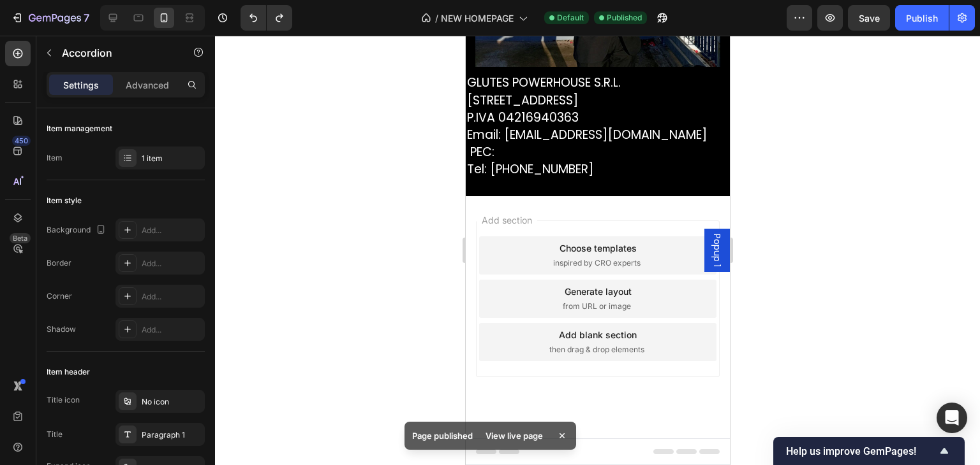 The image size is (980, 465). What do you see at coordinates (132, 299) in the screenshot?
I see `div: Add blank section` at bounding box center [132, 299].